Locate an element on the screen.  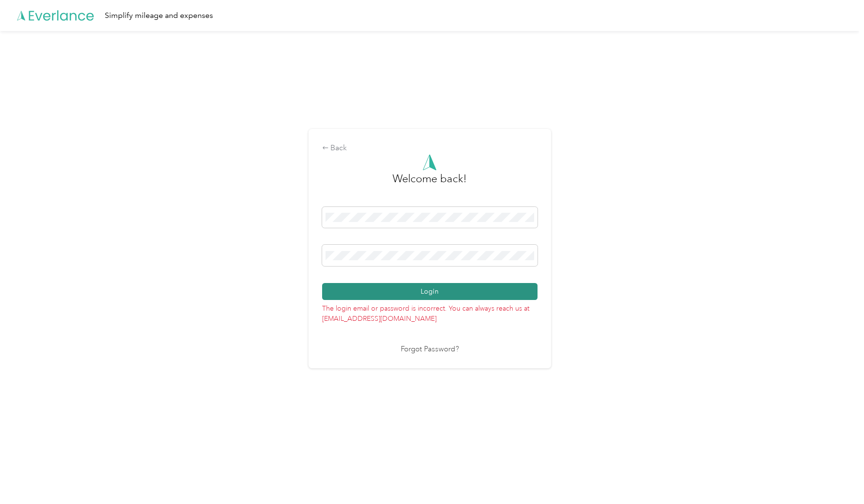
h3: greeting is located at coordinates (429, 184).